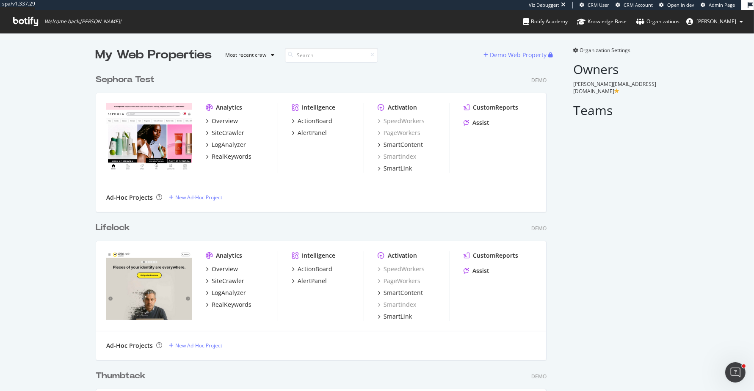 Image resolution: width=754 pixels, height=391 pixels. What do you see at coordinates (397, 157) in the screenshot?
I see `a: SmartIndex` at bounding box center [397, 157].